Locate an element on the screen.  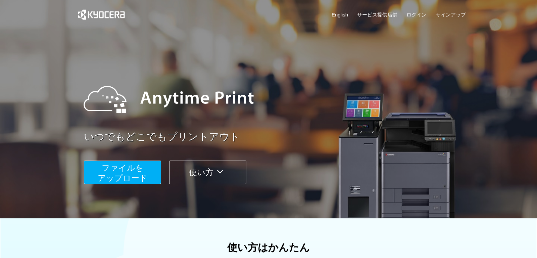
a: English is located at coordinates (340, 14).